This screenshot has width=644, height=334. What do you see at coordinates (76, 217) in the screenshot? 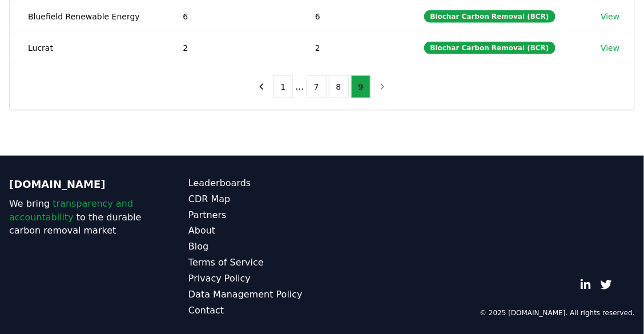
I see `p: We bring to the durable carbon removal market` at bounding box center [76, 217].